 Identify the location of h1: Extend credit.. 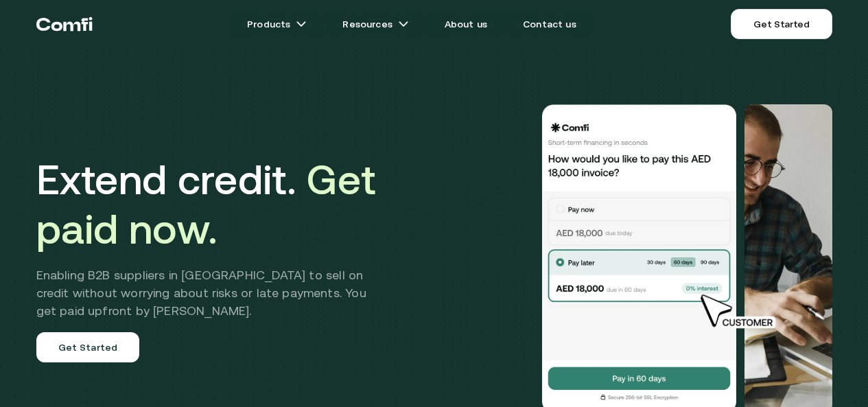
(211, 204).